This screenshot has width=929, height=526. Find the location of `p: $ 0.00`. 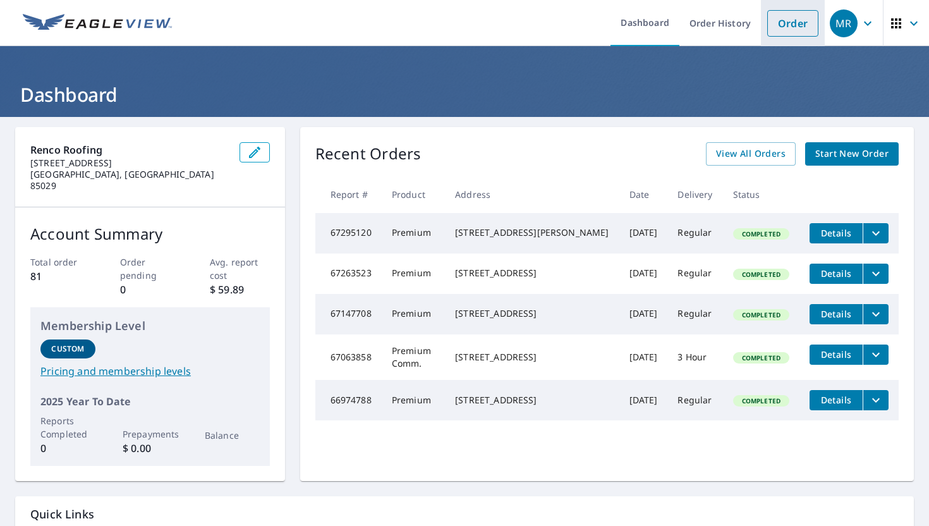

p: $ 0.00 is located at coordinates (150, 448).